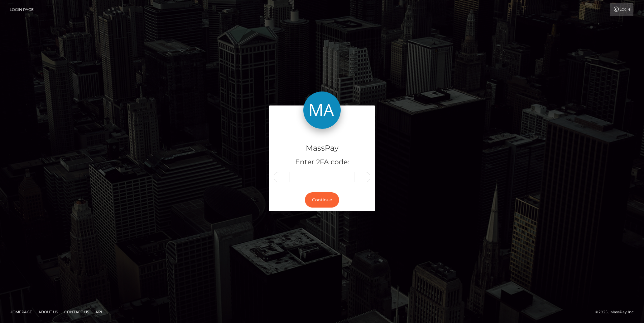 The image size is (644, 323). I want to click on h5: Enter 2FA code:, so click(322, 162).